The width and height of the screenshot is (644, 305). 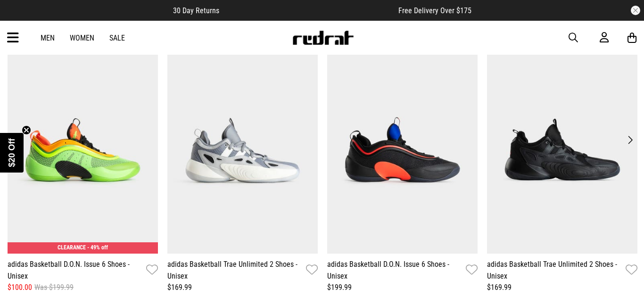 What do you see at coordinates (196, 11) in the screenshot?
I see `span: 30 Day Returns` at bounding box center [196, 11].